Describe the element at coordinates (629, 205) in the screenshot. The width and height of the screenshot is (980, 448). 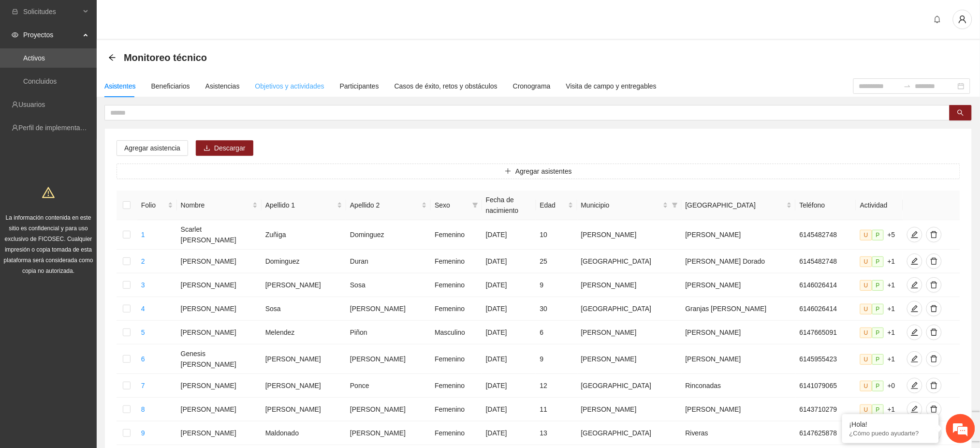
I see `th: Municipio` at that location.